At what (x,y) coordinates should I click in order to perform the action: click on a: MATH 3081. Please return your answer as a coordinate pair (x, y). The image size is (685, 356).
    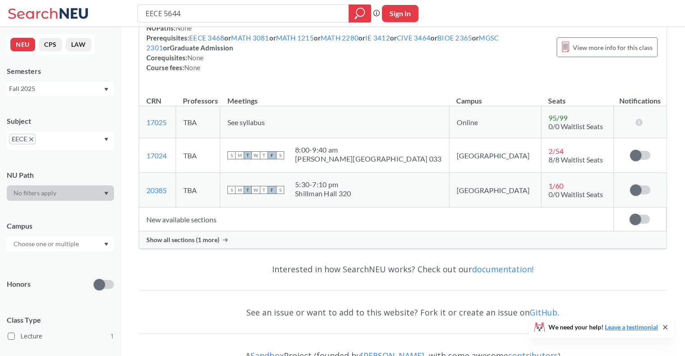
    Looking at the image, I should click on (250, 38).